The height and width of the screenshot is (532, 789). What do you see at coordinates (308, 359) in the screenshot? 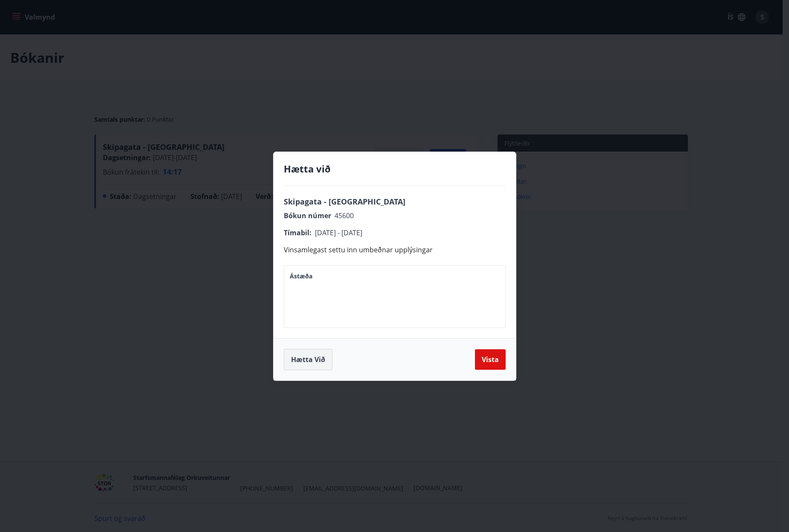
I see `button: Hætta við` at bounding box center [308, 359].